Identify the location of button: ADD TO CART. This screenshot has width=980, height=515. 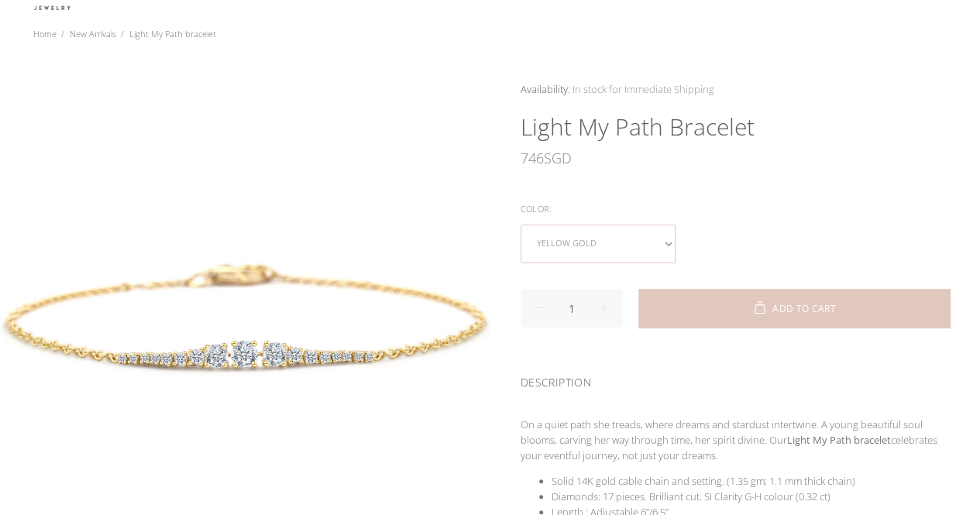
(794, 309).